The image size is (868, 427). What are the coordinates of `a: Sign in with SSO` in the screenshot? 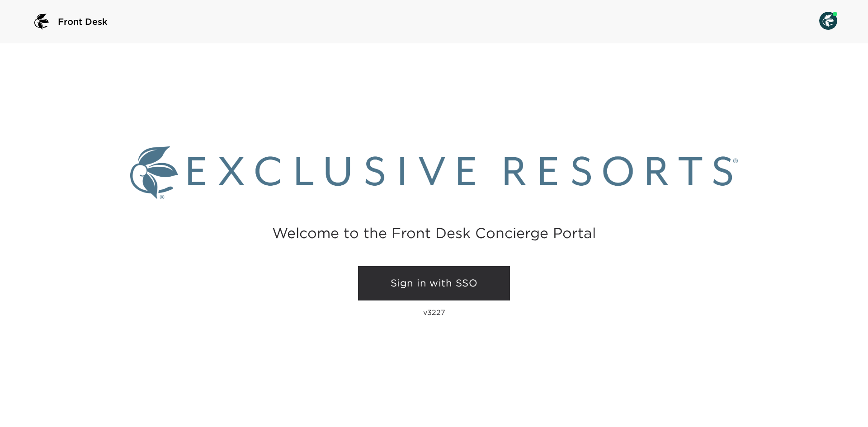 It's located at (434, 283).